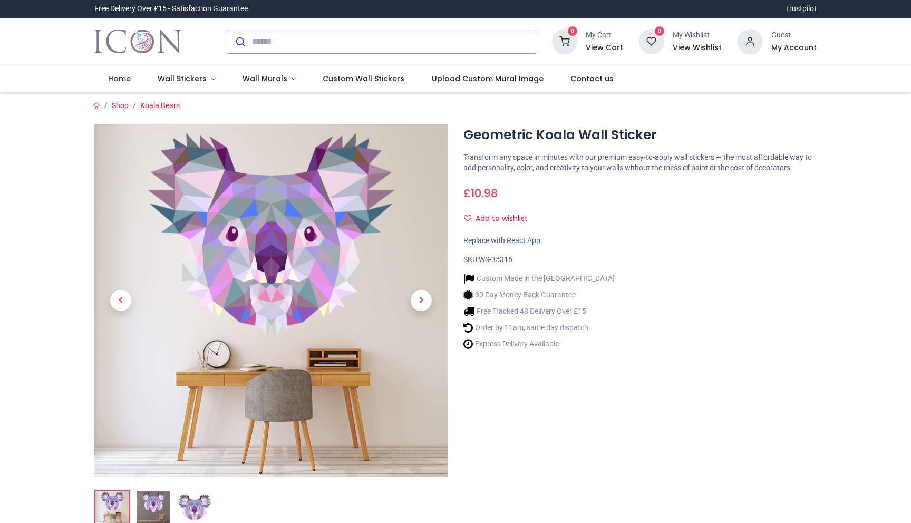 Image resolution: width=911 pixels, height=523 pixels. I want to click on span: Home, so click(119, 79).